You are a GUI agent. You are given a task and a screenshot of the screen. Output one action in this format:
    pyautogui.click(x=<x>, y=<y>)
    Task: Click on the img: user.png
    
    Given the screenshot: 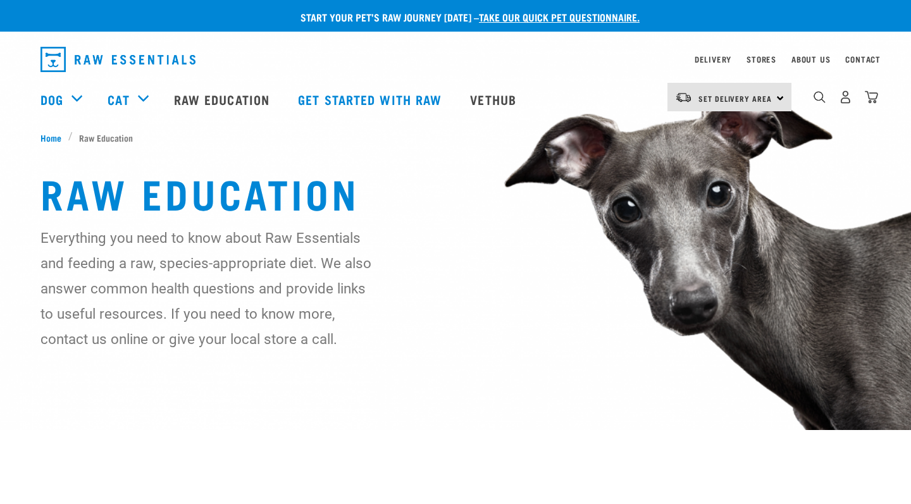 What is the action you would take?
    pyautogui.click(x=845, y=97)
    